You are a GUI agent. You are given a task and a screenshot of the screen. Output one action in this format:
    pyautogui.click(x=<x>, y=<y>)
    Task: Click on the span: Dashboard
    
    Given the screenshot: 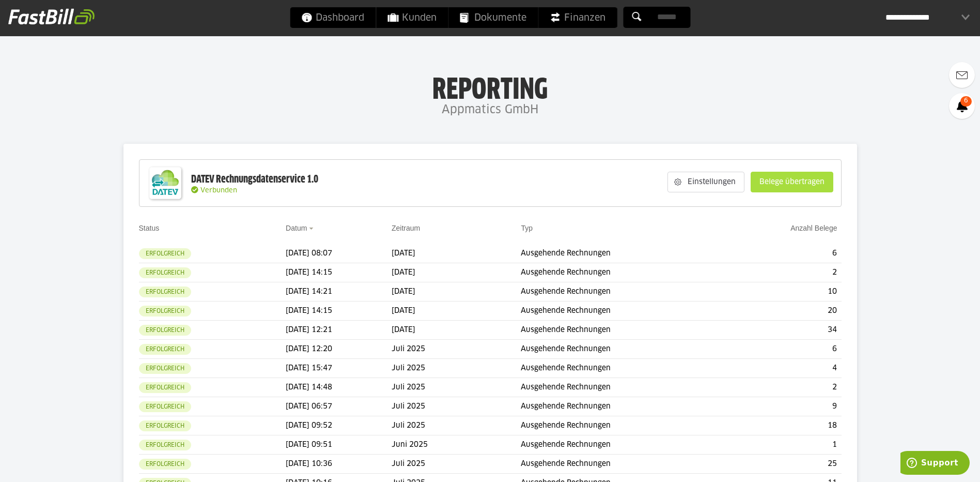 What is the action you would take?
    pyautogui.click(x=333, y=17)
    